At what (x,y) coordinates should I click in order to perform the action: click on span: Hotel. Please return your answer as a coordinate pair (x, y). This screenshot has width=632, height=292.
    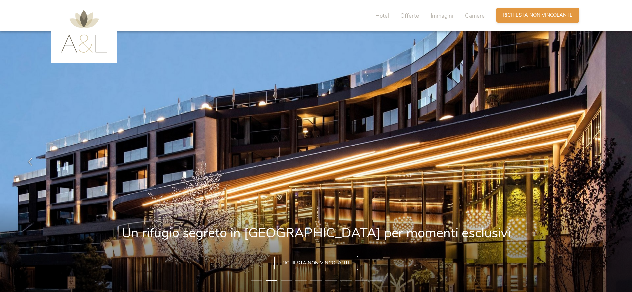
    Looking at the image, I should click on (382, 16).